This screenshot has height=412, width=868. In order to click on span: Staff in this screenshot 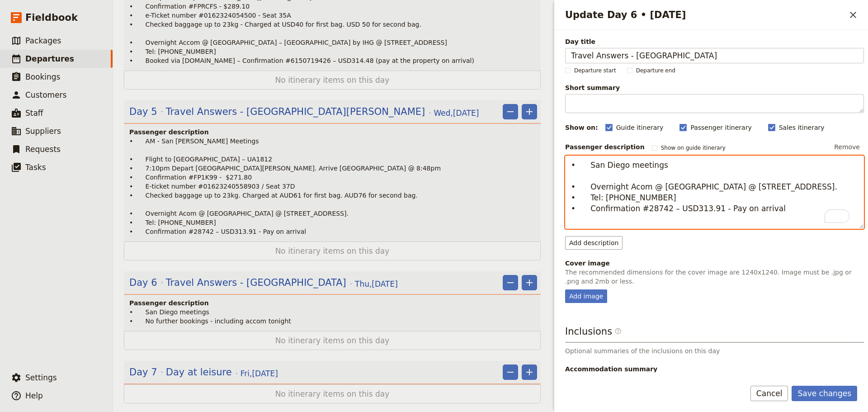, I will do `click(35, 113)`.